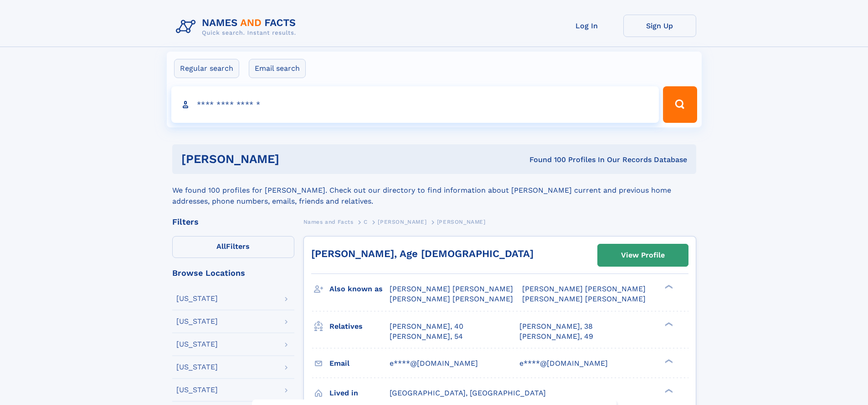 The width and height of the screenshot is (868, 405). Describe the element at coordinates (360, 363) in the screenshot. I see `h3: Email` at that location.